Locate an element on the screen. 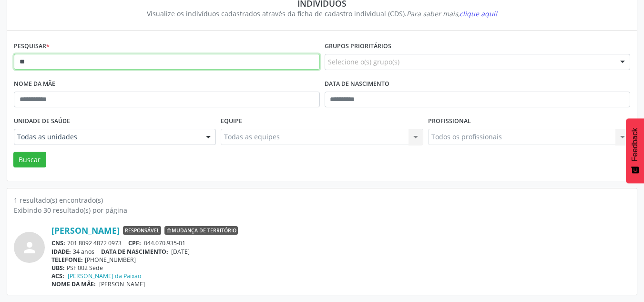 This screenshot has width=644, height=302. div: PSF 002 Sede is located at coordinates (341, 267).